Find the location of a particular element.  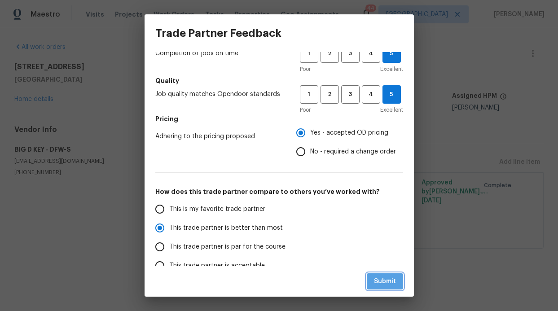

span: Adhering to the pricing proposed is located at coordinates (219, 136).